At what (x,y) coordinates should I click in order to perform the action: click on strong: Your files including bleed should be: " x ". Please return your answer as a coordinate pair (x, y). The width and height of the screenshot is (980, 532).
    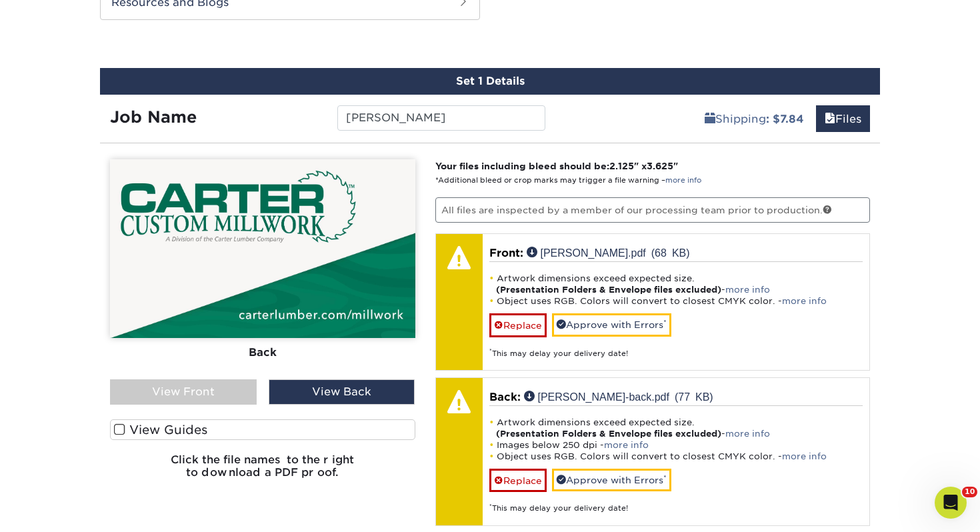
    Looking at the image, I should click on (557, 166).